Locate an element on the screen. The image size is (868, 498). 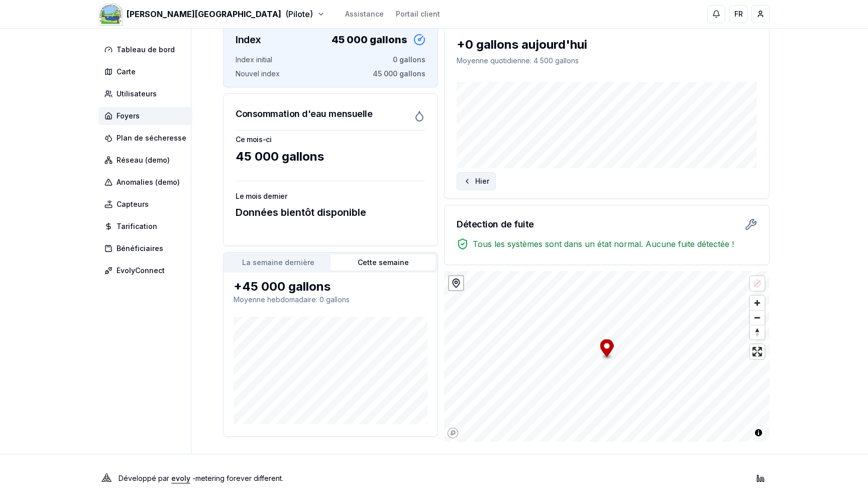
a: Capteurs is located at coordinates (148, 205).